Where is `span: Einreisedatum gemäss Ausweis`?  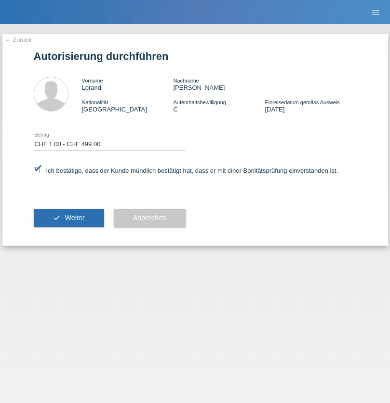 span: Einreisedatum gemäss Ausweis is located at coordinates (302, 102).